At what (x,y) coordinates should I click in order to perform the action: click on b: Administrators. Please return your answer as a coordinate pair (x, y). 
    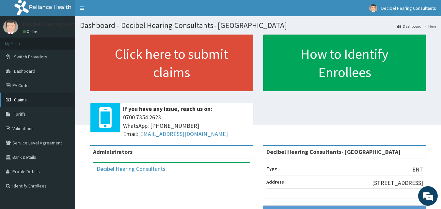
    Looking at the image, I should click on (113, 152).